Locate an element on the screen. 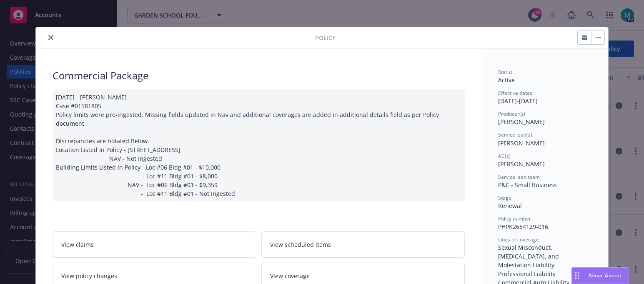 This screenshot has width=644, height=284. span: Policy number is located at coordinates (514, 219).